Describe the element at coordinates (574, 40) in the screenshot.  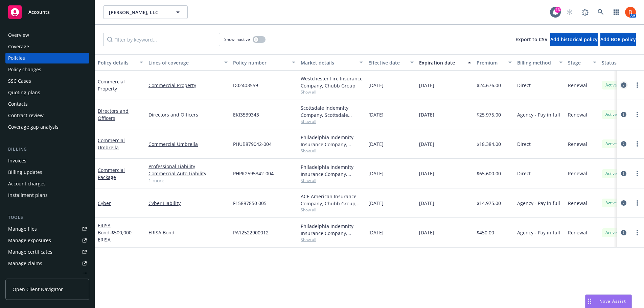
I see `button: Add historical policy` at that location.